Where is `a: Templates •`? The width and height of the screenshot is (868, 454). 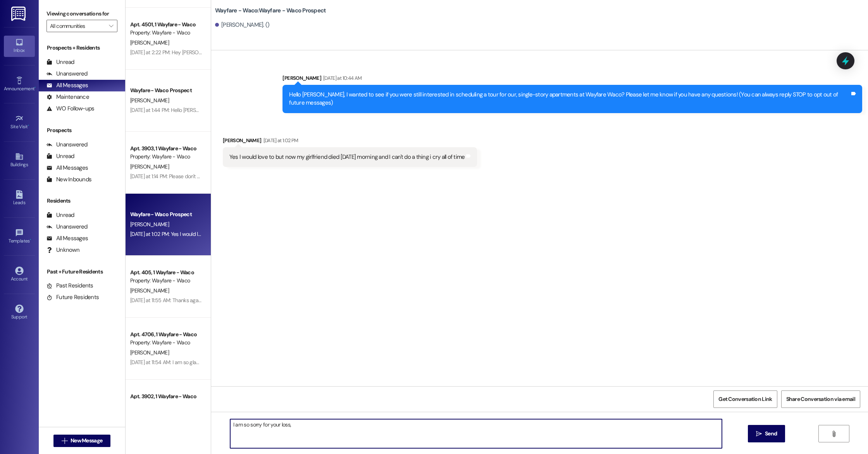
a: Templates • is located at coordinates (19, 237).